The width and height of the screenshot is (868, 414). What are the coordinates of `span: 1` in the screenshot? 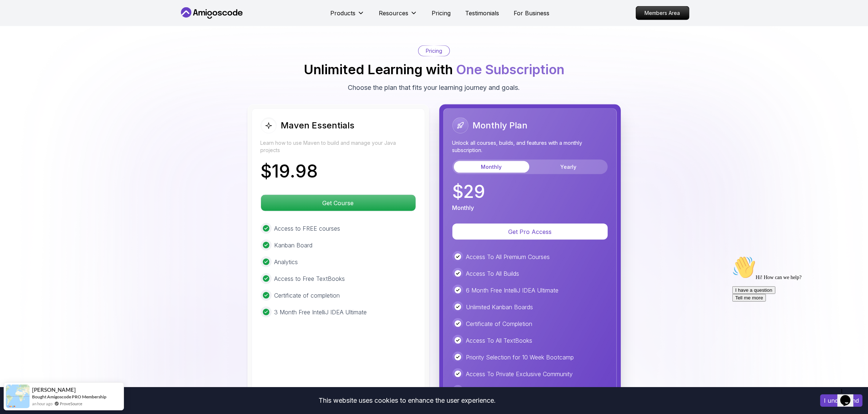 It's located at (5, 5).